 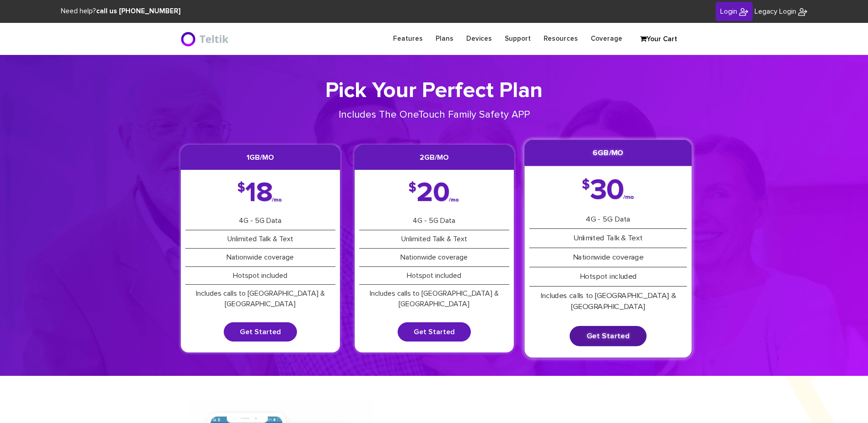 I want to click on a: Legacy Login, so click(x=780, y=12).